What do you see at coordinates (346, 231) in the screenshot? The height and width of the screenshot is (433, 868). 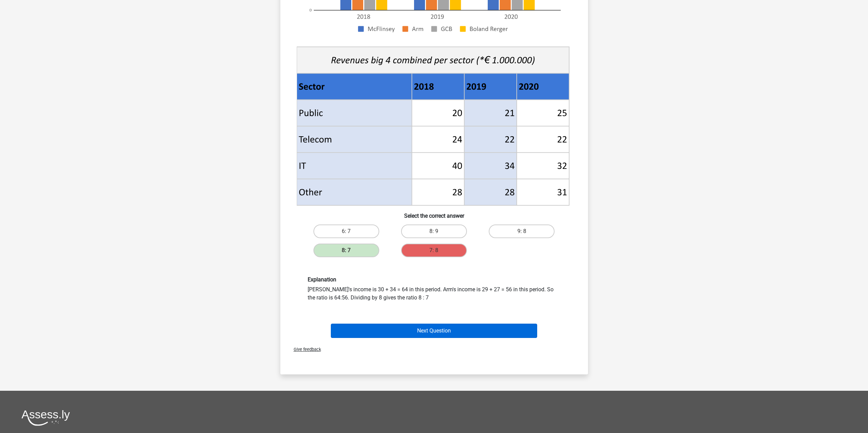 I see `label: 6: 7` at bounding box center [346, 231].